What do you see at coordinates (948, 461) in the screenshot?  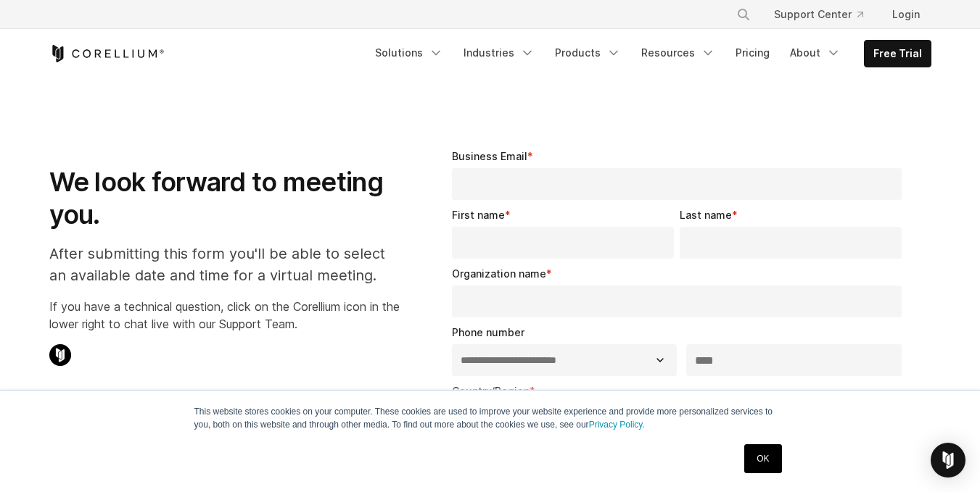 I see `div: Open Intercom Messenger` at bounding box center [948, 461].